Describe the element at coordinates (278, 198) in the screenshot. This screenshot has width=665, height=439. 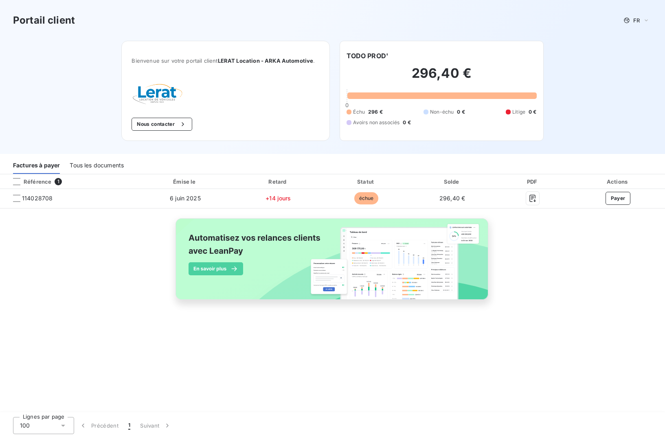
I see `span: +14 jours` at that location.